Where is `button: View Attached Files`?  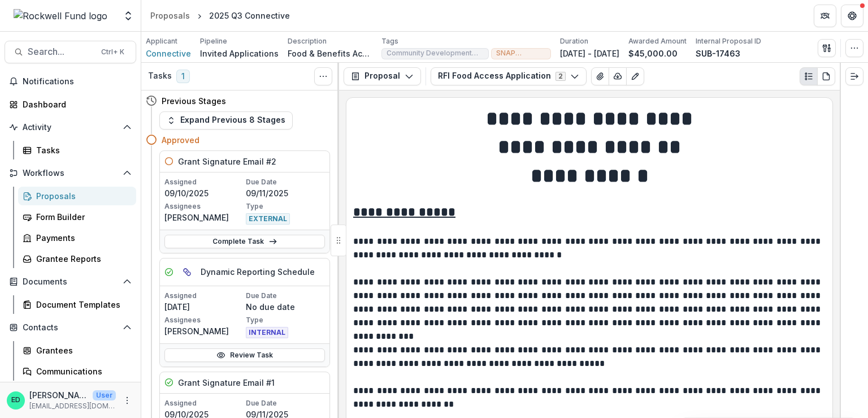 button: View Attached Files is located at coordinates (600, 77).